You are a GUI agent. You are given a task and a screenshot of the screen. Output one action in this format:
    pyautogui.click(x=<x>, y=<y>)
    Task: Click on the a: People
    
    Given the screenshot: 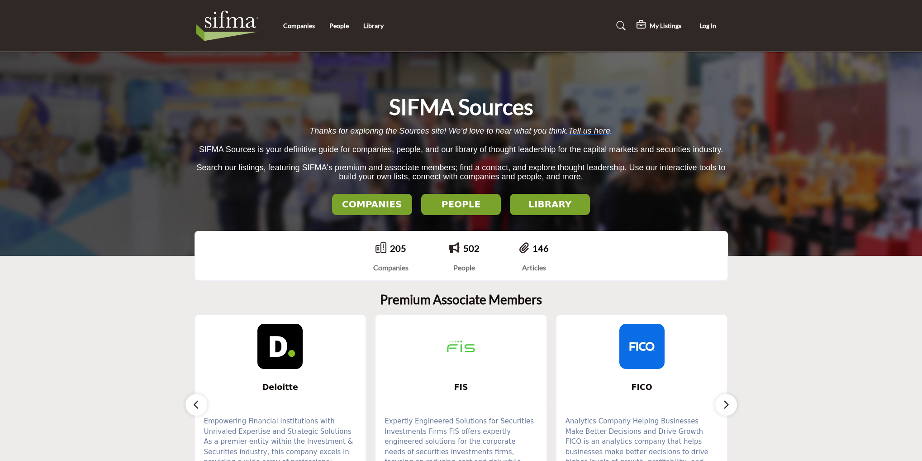 What is the action you would take?
    pyautogui.click(x=339, y=25)
    